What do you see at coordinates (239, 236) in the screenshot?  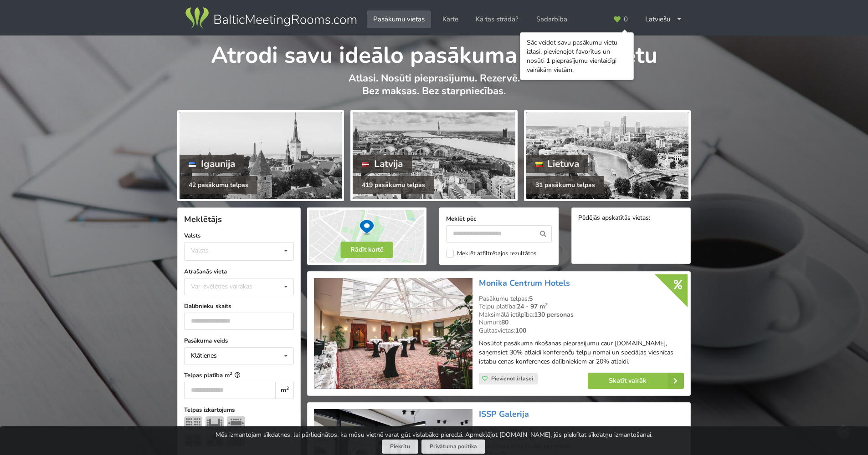 I see `label: Valsts` at bounding box center [239, 236].